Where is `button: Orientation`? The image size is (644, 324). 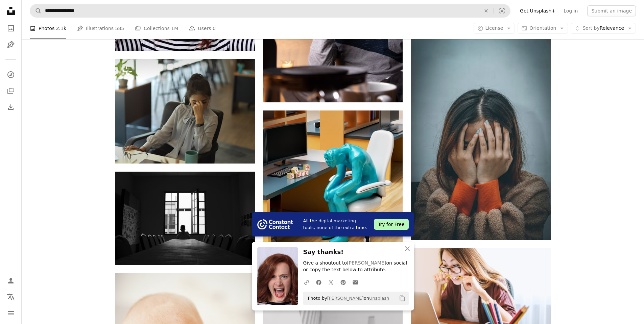
button: Orientation is located at coordinates (543, 28).